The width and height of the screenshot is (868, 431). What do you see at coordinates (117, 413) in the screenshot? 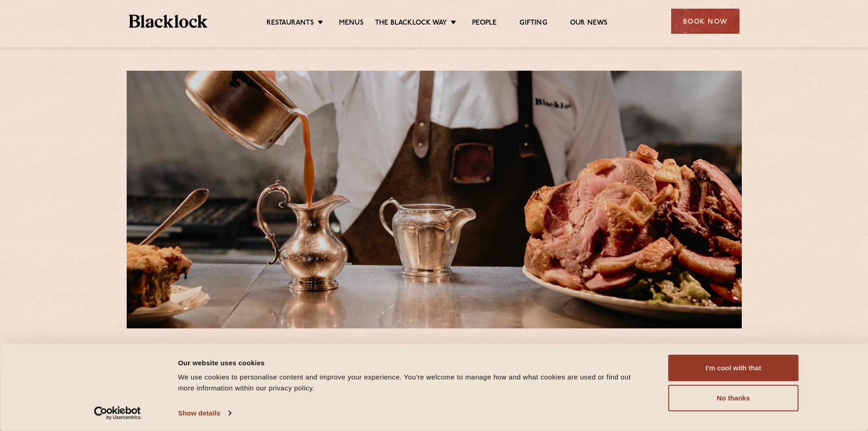
I see `a: Usercentrics Cookiebot - opens in a new window` at bounding box center [117, 413].